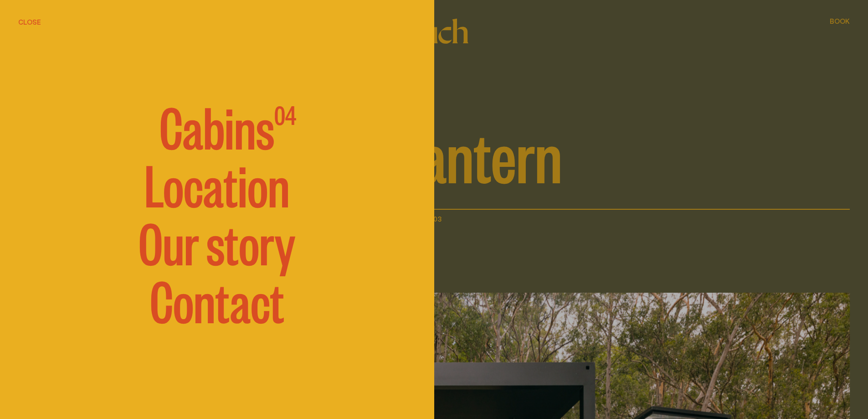  Describe the element at coordinates (217, 299) in the screenshot. I see `a: Contact` at that location.